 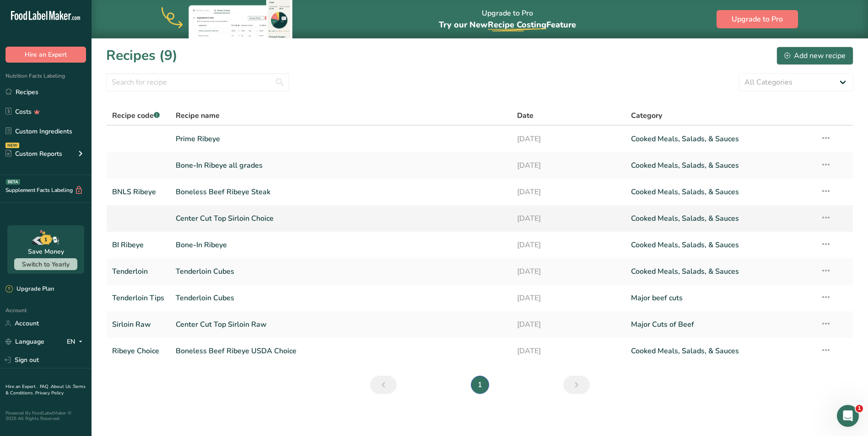 I want to click on div: Custom Reports, so click(x=34, y=153).